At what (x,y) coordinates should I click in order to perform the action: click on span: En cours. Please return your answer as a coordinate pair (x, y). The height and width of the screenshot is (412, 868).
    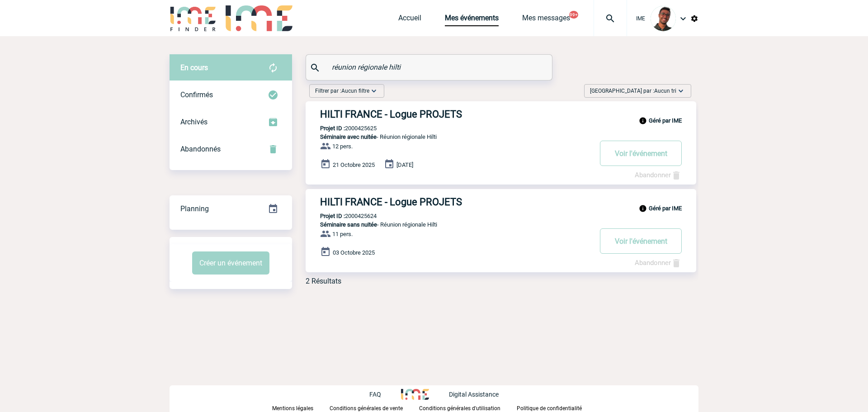
    Looking at the image, I should click on (194, 67).